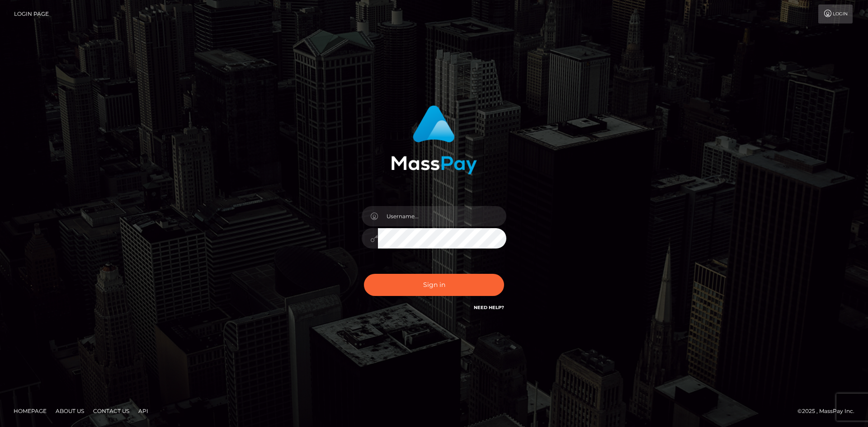 The image size is (868, 427). What do you see at coordinates (111, 411) in the screenshot?
I see `a: Contact Us` at bounding box center [111, 411].